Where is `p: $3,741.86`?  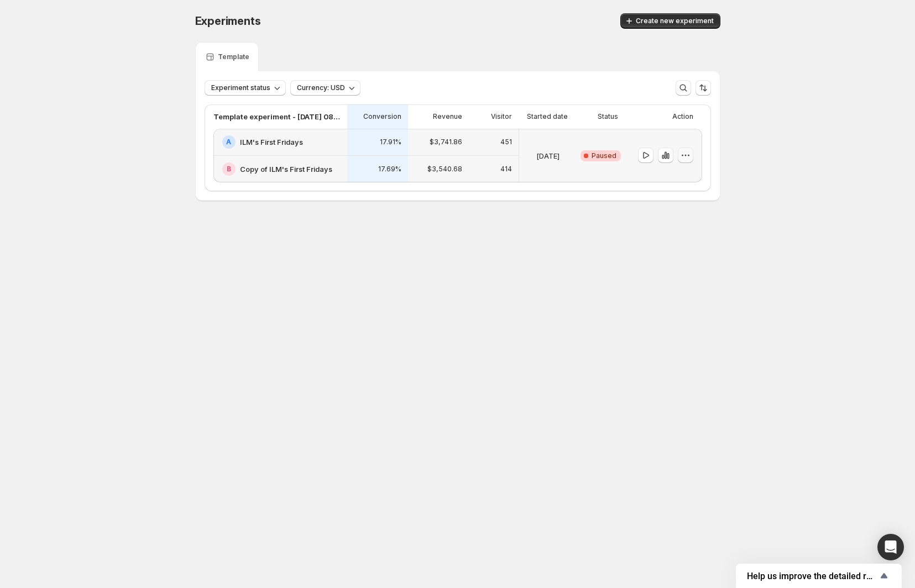
p: $3,741.86 is located at coordinates (445, 142).